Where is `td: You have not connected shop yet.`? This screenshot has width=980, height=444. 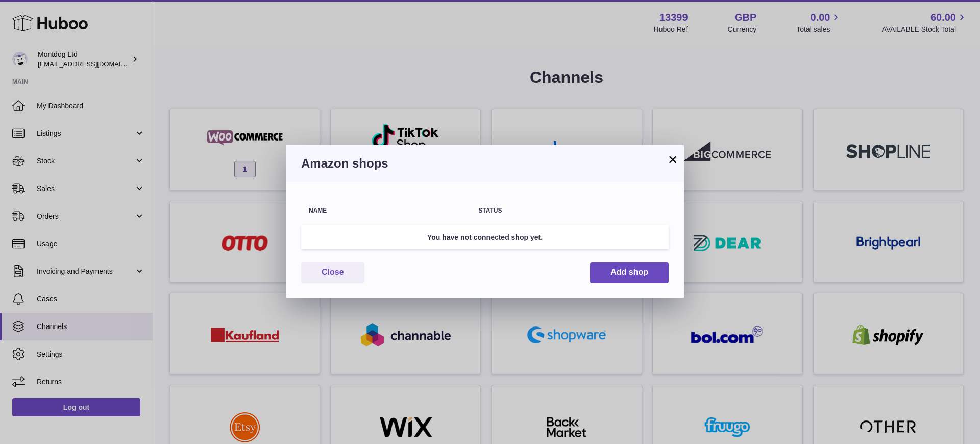
td: You have not connected shop yet. is located at coordinates (485, 237).